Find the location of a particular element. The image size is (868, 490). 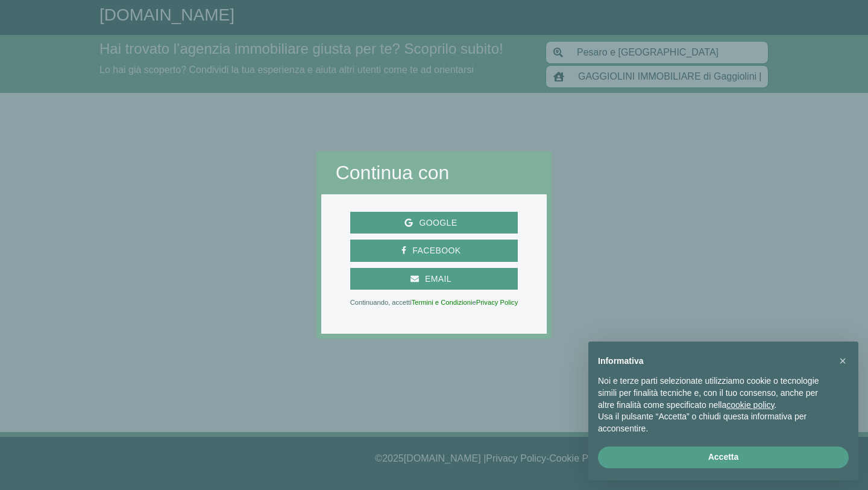

button: Facebook is located at coordinates (434, 251).